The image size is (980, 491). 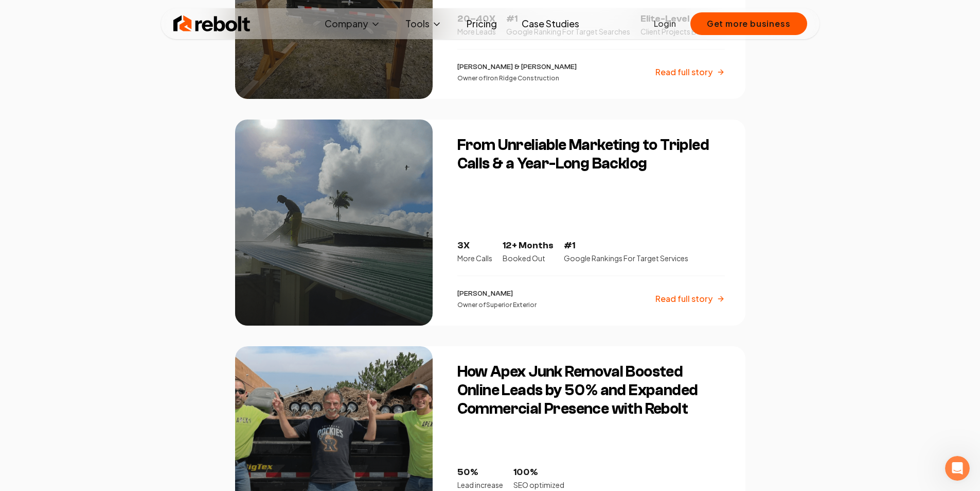 What do you see at coordinates (352, 23) in the screenshot?
I see `button: Company` at bounding box center [352, 23].